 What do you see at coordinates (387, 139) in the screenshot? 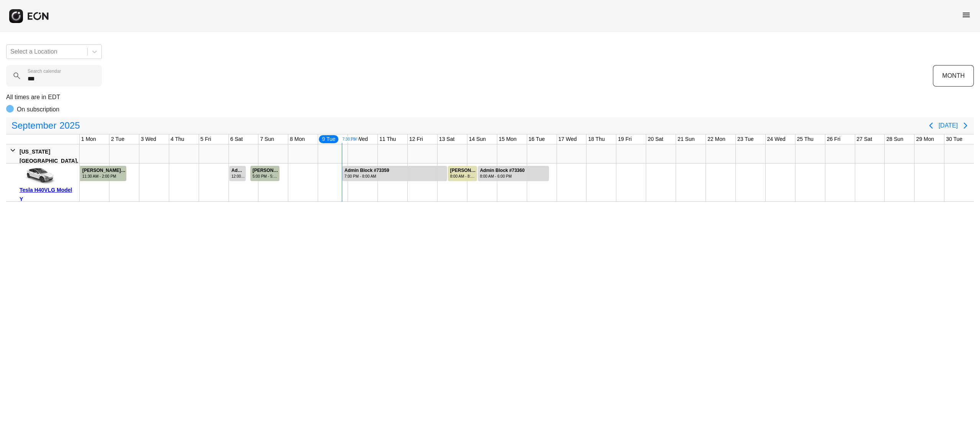
I see `div: 11 Thu` at bounding box center [387, 139].